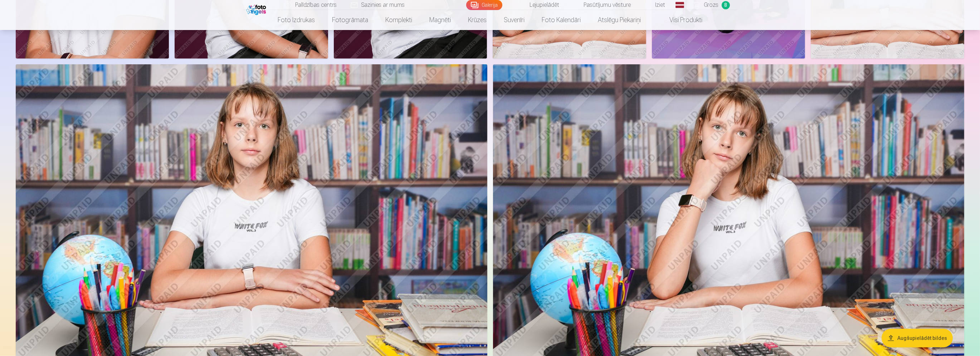 Image resolution: width=980 pixels, height=356 pixels. I want to click on a: Krūzes, so click(477, 20).